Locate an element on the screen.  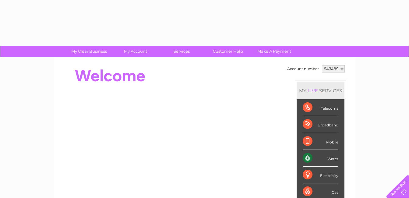
a: Make A Payment is located at coordinates (274, 51).